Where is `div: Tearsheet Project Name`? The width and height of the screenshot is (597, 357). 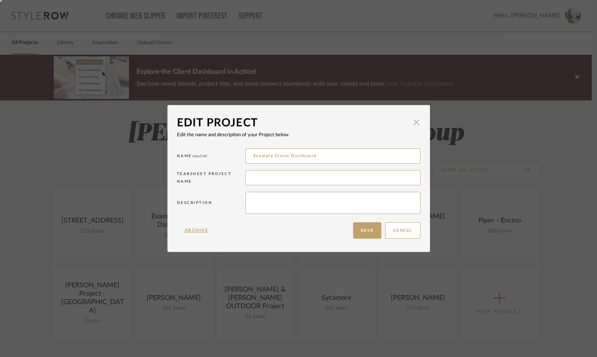
div: Tearsheet Project Name is located at coordinates (211, 179).